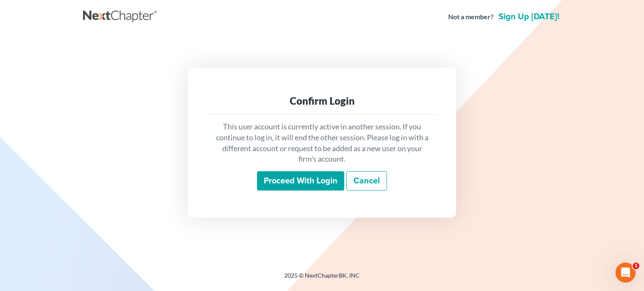  Describe the element at coordinates (366, 181) in the screenshot. I see `a: Cancel` at that location.